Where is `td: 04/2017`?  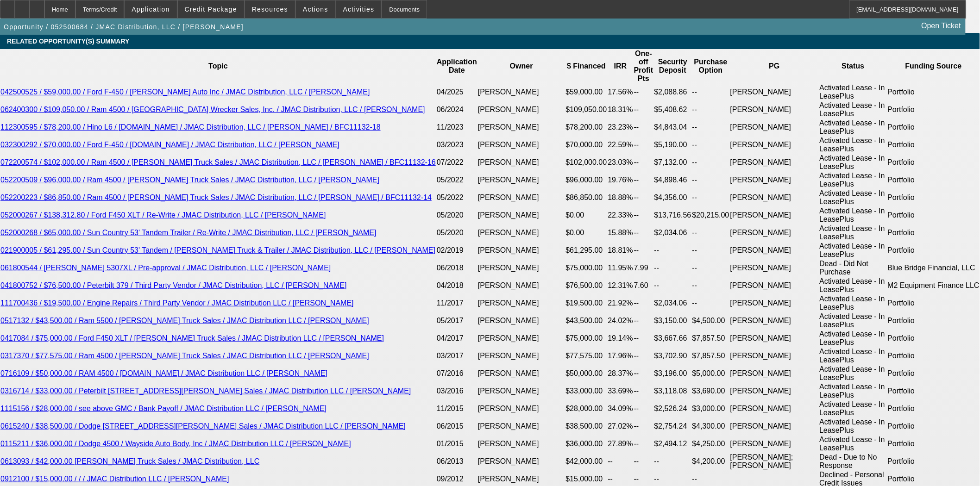
td: 04/2017 is located at coordinates (457, 338).